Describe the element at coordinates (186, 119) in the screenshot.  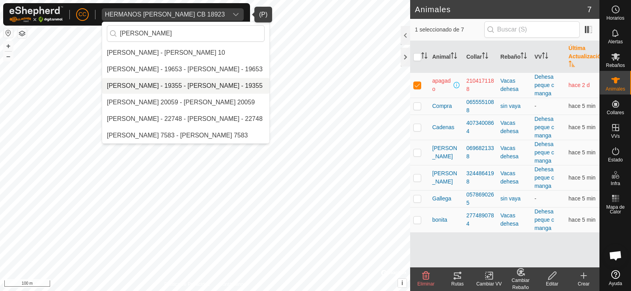
I see `li: Ruben Mourelo Fernandez - 22748` at that location.